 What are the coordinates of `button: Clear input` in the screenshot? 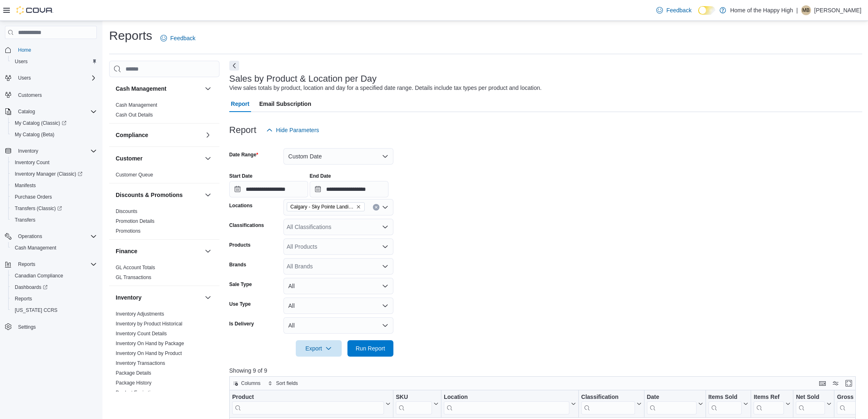 It's located at (377, 207).